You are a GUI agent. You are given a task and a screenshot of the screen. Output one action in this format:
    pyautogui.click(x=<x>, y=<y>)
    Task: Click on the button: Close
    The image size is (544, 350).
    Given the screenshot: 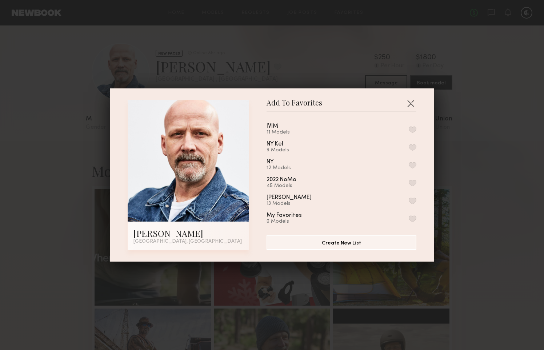 What is the action you would take?
    pyautogui.click(x=410, y=103)
    